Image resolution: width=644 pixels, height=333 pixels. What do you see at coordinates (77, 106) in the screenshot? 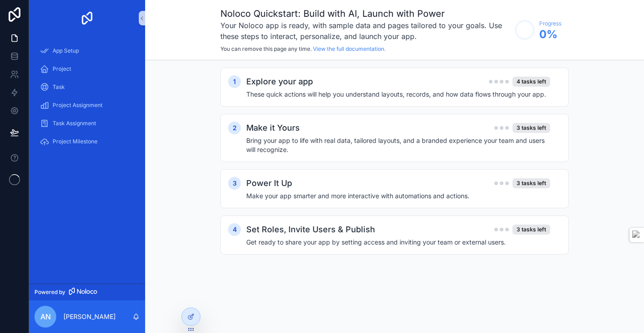
I see `span: Project Assignment` at bounding box center [77, 106].